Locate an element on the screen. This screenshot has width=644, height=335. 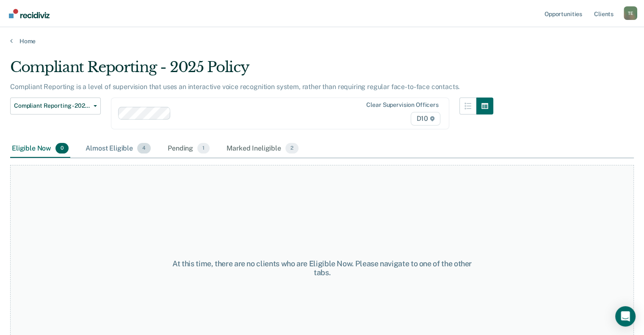
button: Compliant Reporting - 2025 Policy is located at coordinates (56, 106).